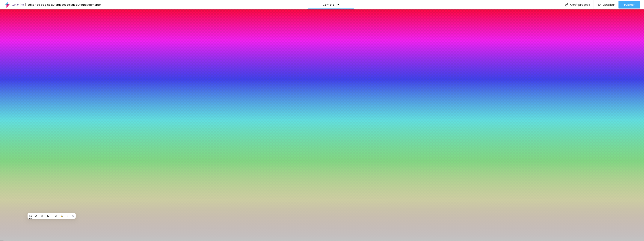 Image resolution: width=644 pixels, height=241 pixels. Describe the element at coordinates (581, 5) in the screenshot. I see `font: Configurações` at that location.